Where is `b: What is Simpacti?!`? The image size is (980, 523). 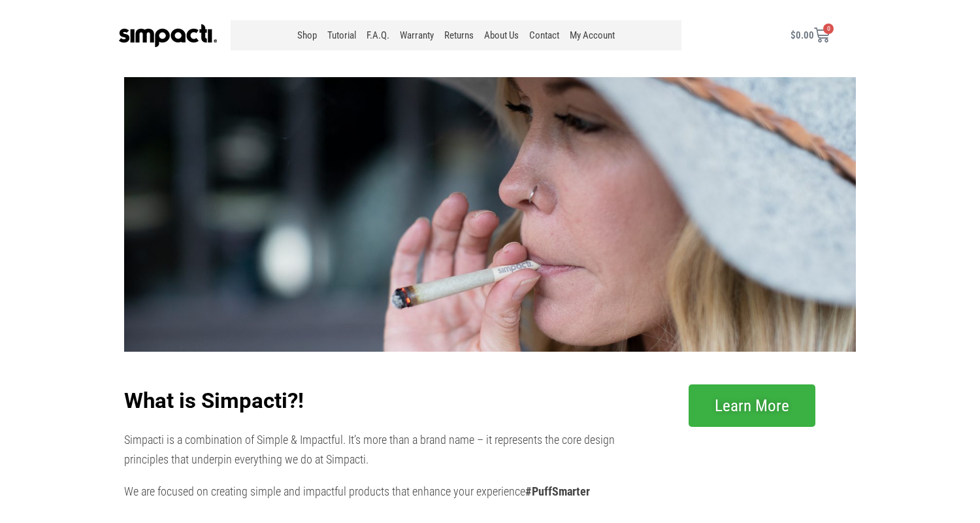 b: What is Simpacti?! is located at coordinates (214, 400).